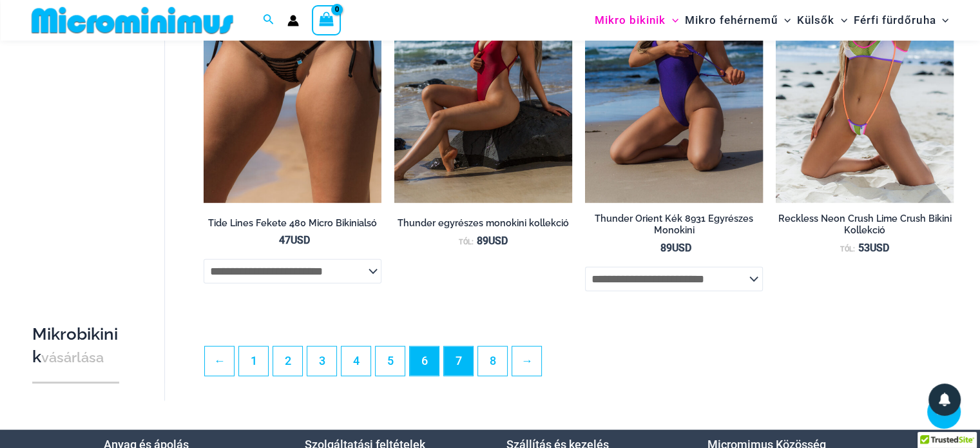 The height and width of the screenshot is (448, 980). What do you see at coordinates (72, 357) in the screenshot?
I see `font: vásárlása` at bounding box center [72, 357].